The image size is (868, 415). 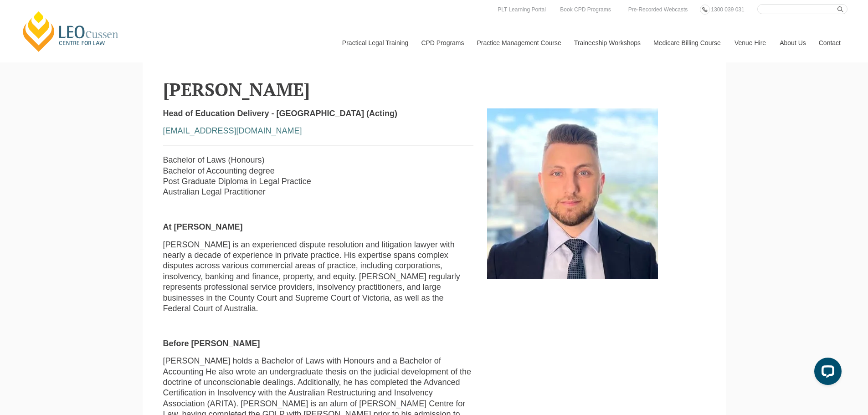 What do you see at coordinates (442, 43) in the screenshot?
I see `a: CPD Programs` at bounding box center [442, 43].